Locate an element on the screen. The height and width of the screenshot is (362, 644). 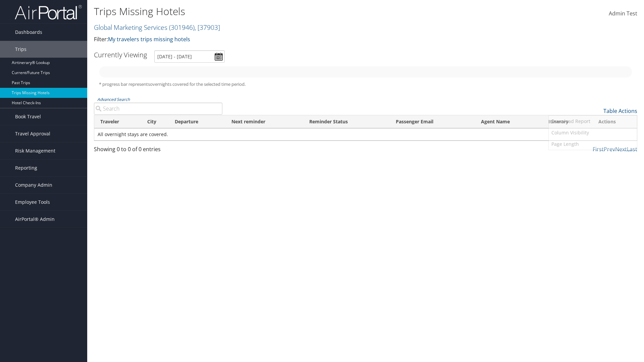
span: Book Travel is located at coordinates (28, 117).